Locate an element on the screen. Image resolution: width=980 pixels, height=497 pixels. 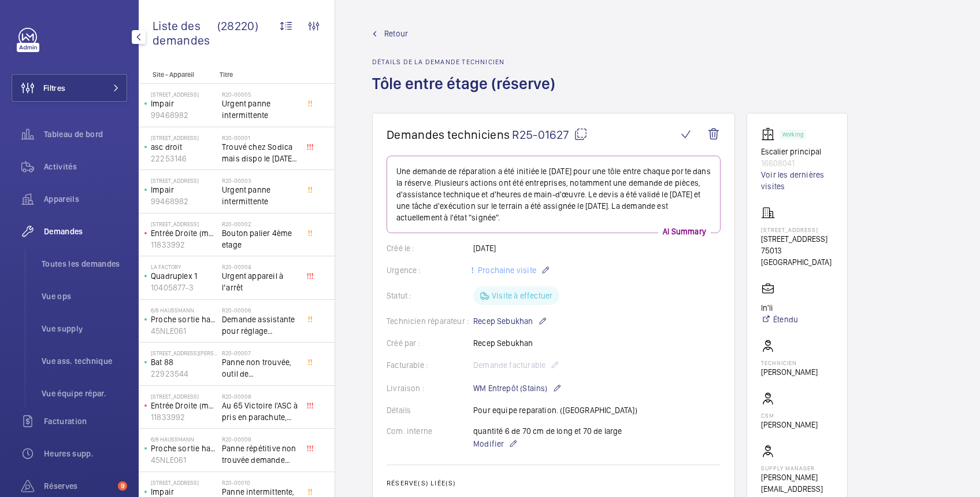
p: In'li is located at coordinates (780, 308).